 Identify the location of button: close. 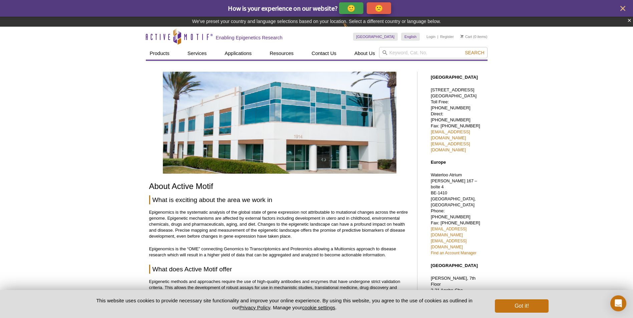
(622, 8).